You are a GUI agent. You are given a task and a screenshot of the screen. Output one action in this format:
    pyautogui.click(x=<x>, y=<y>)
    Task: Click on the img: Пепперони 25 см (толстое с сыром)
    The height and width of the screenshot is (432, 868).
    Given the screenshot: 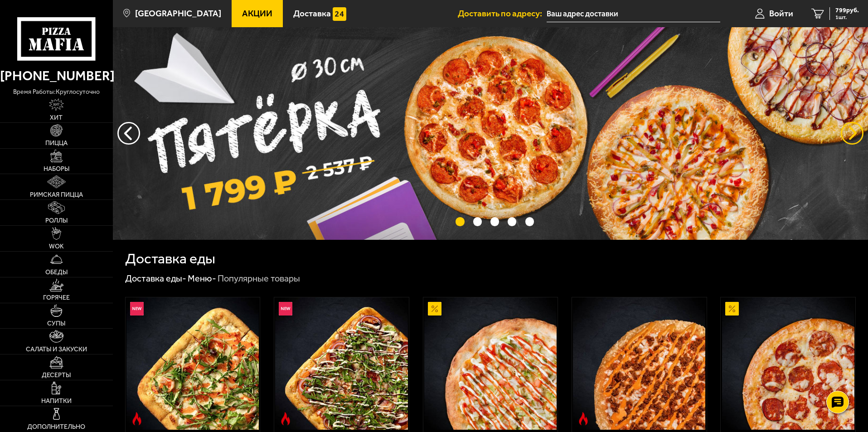 What is the action you would take?
    pyautogui.click(x=788, y=364)
    